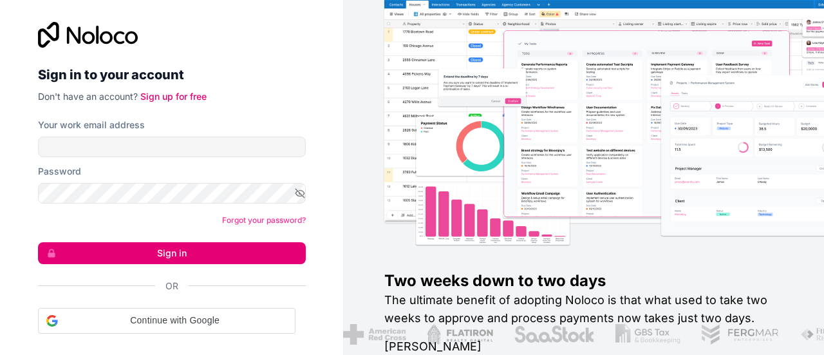  I want to click on img: /assets/american-red-cross-BAupjrZR.png, so click(374, 334).